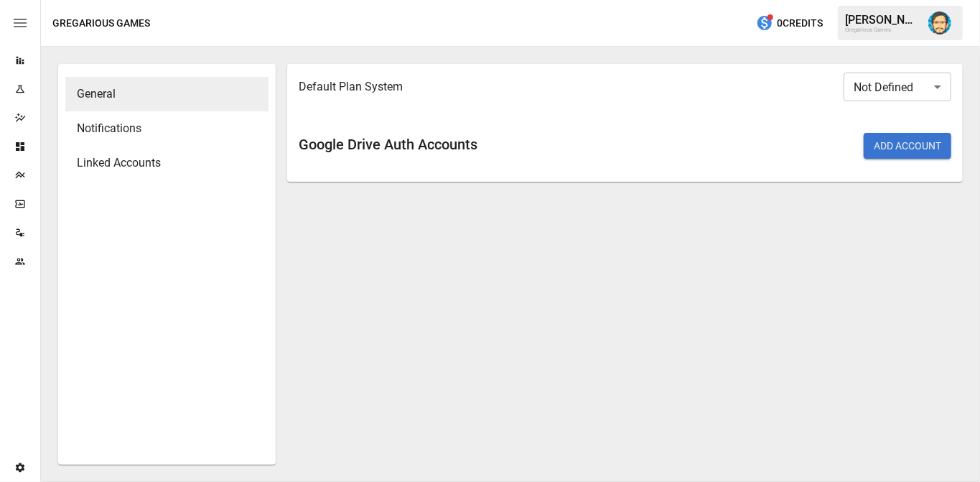 The image size is (980, 482). I want to click on button: Dana Basken, so click(940, 23).